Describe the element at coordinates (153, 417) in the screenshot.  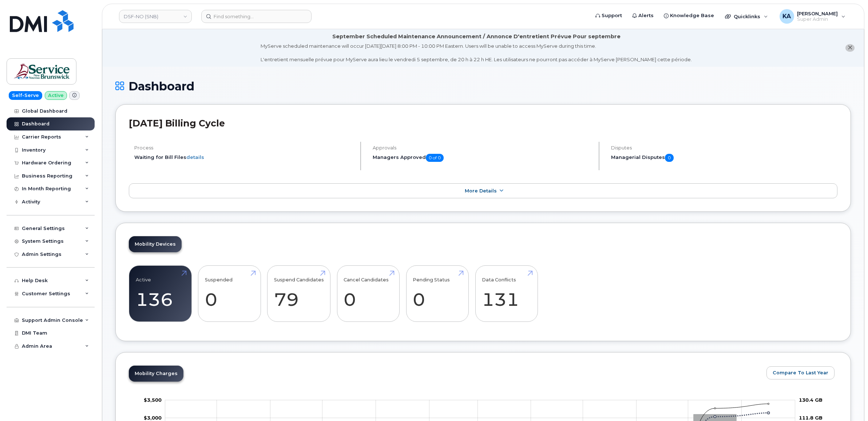
I see `tspan: $3,000` at that location.